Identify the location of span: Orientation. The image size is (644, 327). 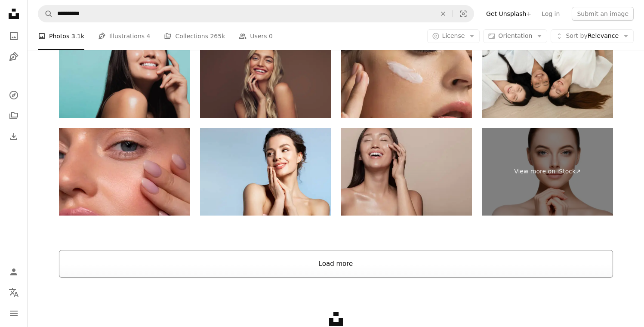
(515, 35).